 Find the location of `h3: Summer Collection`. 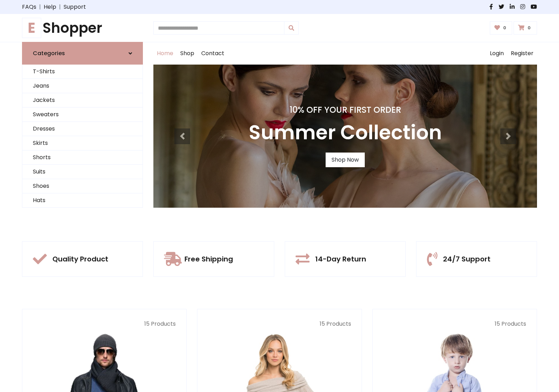

h3: Summer Collection is located at coordinates (345, 132).